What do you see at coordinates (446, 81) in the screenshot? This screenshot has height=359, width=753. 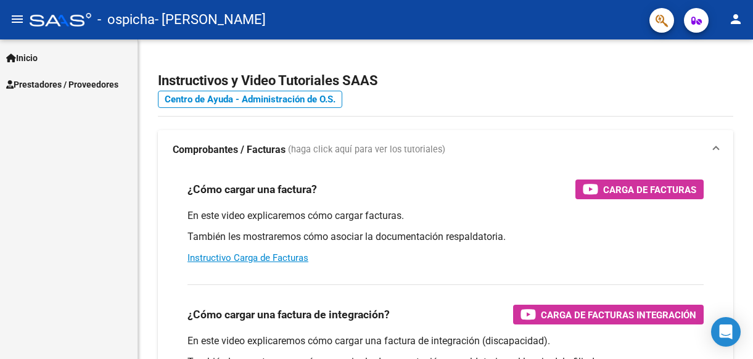 I see `h2: Instructivos y Video Tutoriales SAAS` at bounding box center [446, 81].